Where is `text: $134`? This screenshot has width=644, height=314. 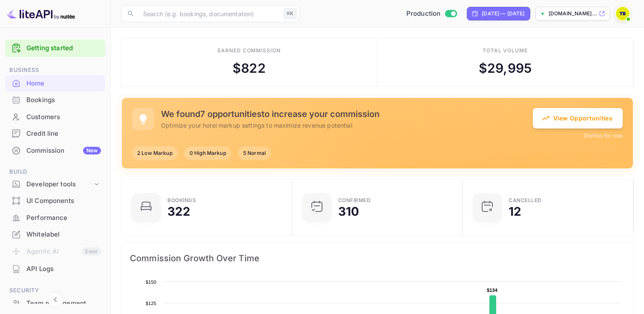
text: $134 is located at coordinates (492, 290).